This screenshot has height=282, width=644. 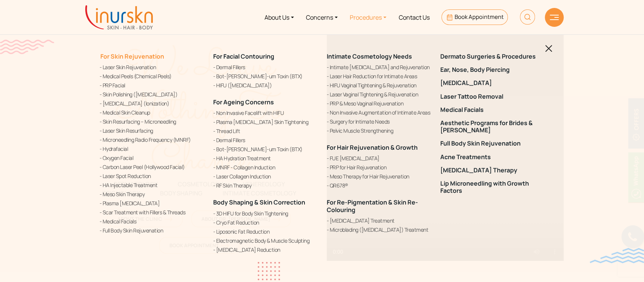 What do you see at coordinates (370, 56) in the screenshot?
I see `a: Intimate Cosmetology Needs` at bounding box center [370, 56].